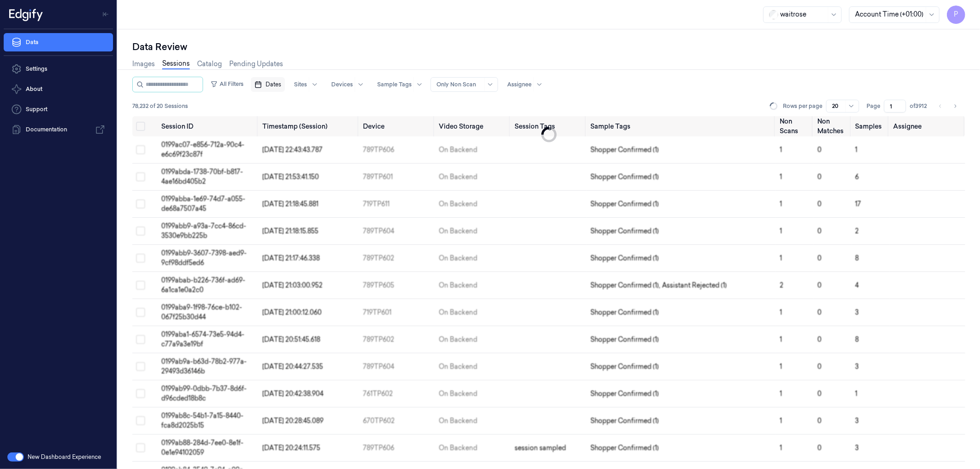 This screenshot has width=980, height=469. Describe the element at coordinates (202, 339) in the screenshot. I see `span: 0199aba1-6574-73e5-94d4-c77a9a3e19bf` at that location.